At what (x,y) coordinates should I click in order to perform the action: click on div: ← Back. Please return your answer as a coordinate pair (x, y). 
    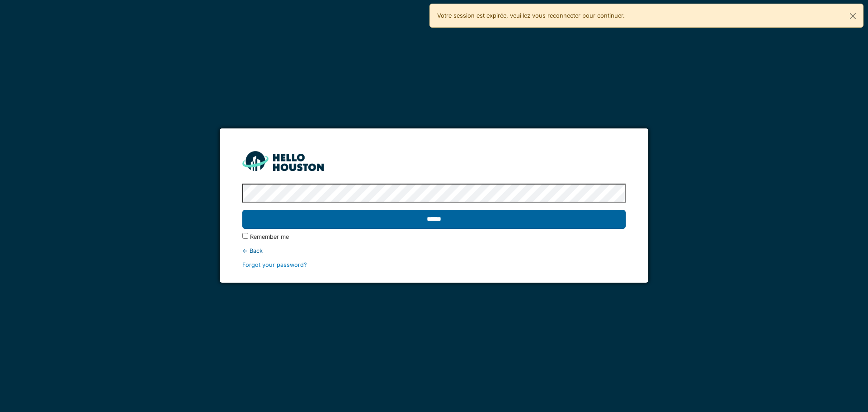
    Looking at the image, I should click on (434, 250).